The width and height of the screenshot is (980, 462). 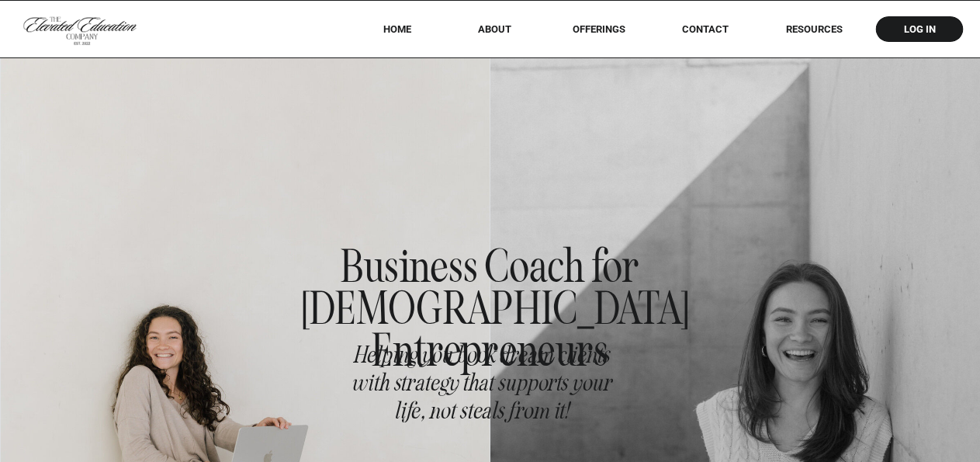 What do you see at coordinates (814, 29) in the screenshot?
I see `nav: RESOURCES` at bounding box center [814, 29].